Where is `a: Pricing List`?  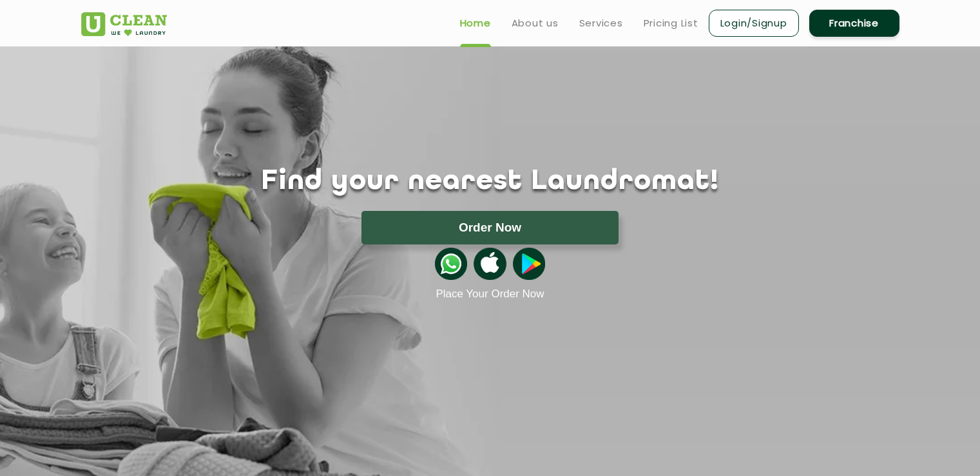 a: Pricing List is located at coordinates (670, 23).